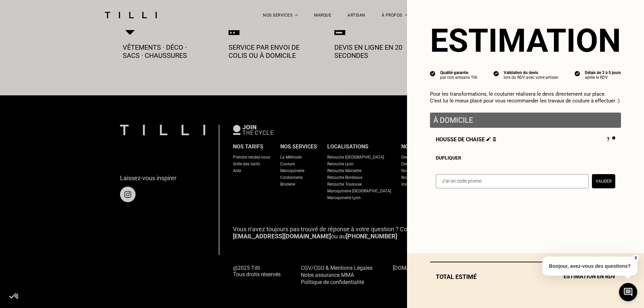 This screenshot has width=644, height=308. Describe the element at coordinates (531, 77) in the screenshot. I see `div: lors du RDV avec votre artisan` at that location.